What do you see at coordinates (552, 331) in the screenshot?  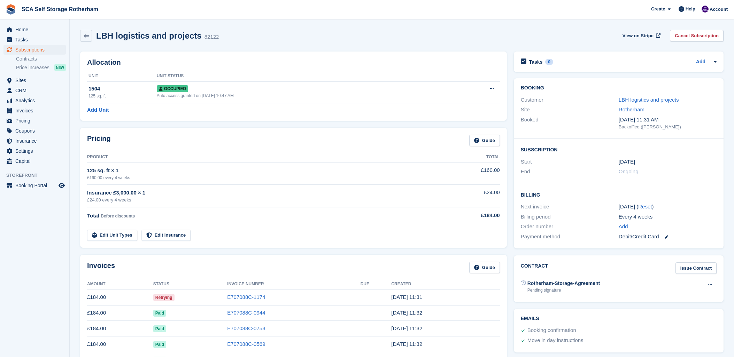 I see `div: Booking confirmation` at bounding box center [552, 331].